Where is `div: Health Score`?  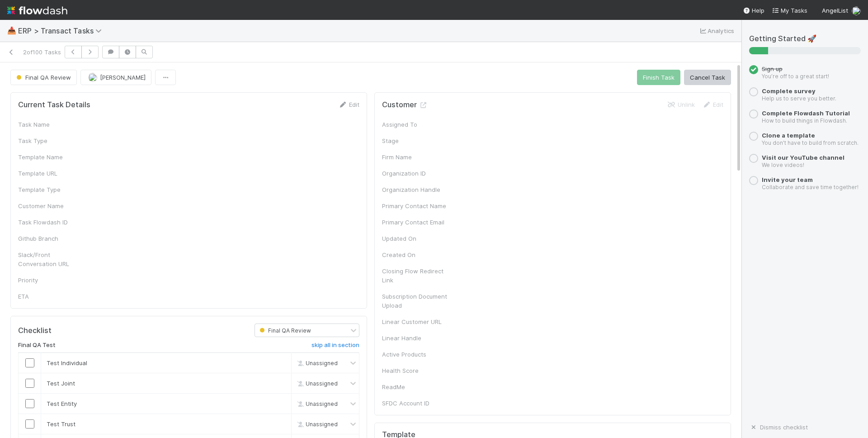
div: Health Score is located at coordinates (416, 370).